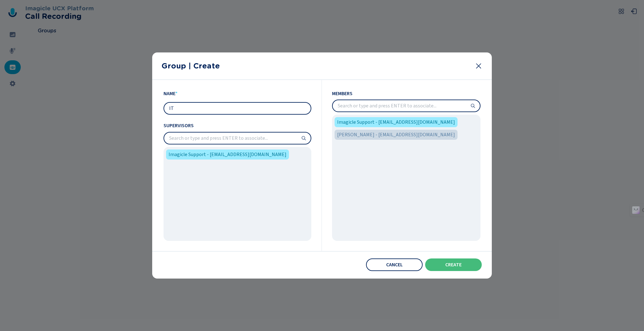  I want to click on input: Type the group name..., so click(238, 108).